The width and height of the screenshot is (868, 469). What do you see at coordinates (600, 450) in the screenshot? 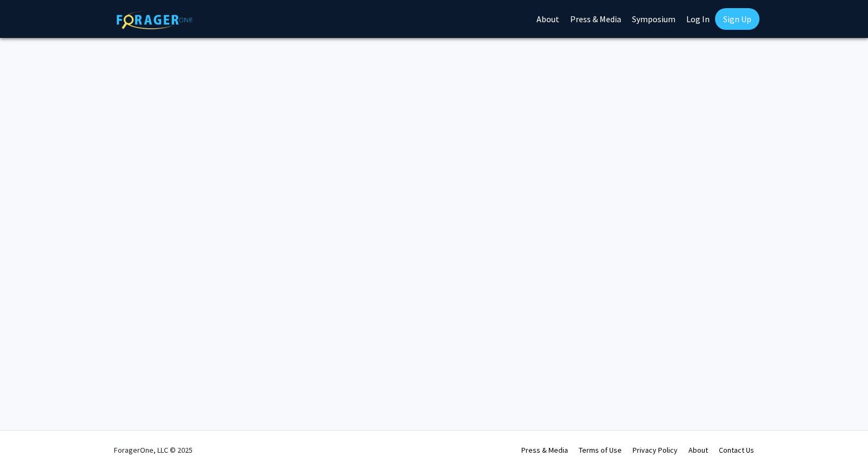
I see `a: Terms of Use` at bounding box center [600, 450].